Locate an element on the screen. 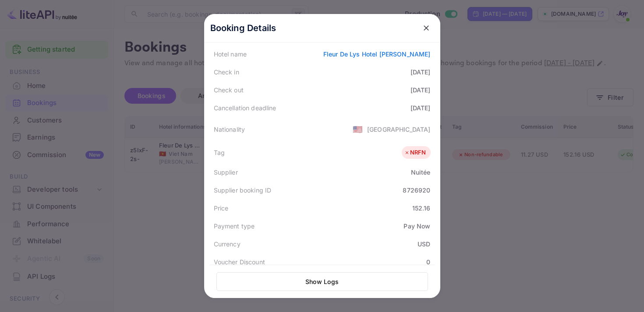  div: Cancellation deadline is located at coordinates (245, 108).